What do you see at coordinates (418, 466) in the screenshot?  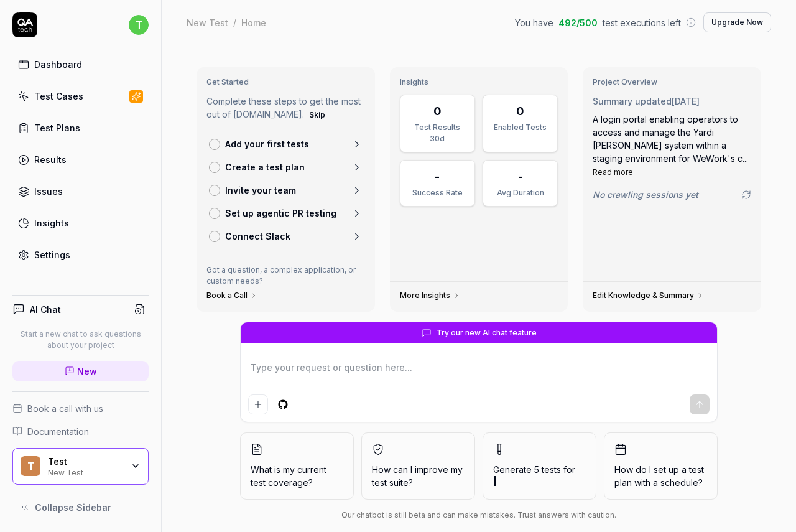 I see `button: How can I improve my test suite?` at bounding box center [418, 466].